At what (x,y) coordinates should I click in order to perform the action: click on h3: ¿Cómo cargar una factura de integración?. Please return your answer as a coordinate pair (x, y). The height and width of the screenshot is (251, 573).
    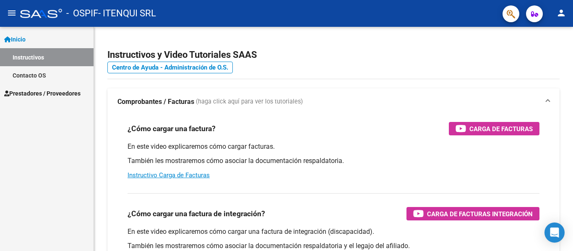
    Looking at the image, I should click on (196, 214).